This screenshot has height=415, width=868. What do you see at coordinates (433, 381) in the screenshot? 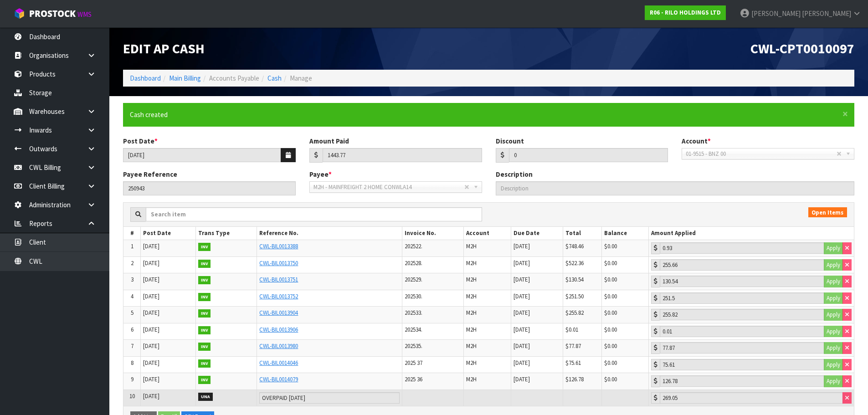
I see `td: 2025 36` at bounding box center [433, 381].